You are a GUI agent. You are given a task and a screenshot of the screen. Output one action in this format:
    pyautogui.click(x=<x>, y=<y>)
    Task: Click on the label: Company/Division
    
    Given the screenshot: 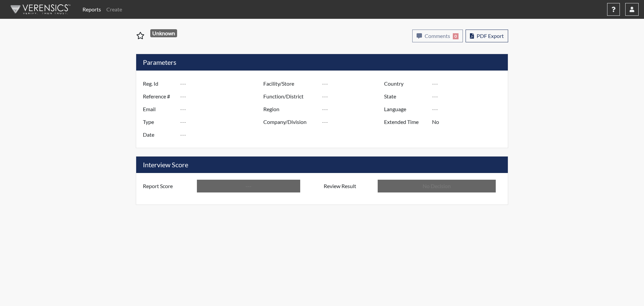 What is the action you would take?
    pyautogui.click(x=290, y=122)
    